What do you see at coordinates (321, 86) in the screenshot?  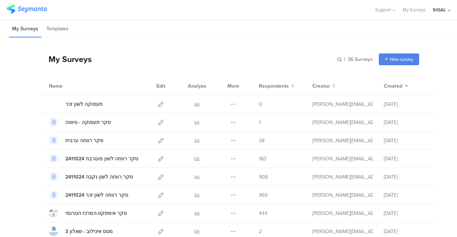 I see `span: Creator` at bounding box center [321, 86].